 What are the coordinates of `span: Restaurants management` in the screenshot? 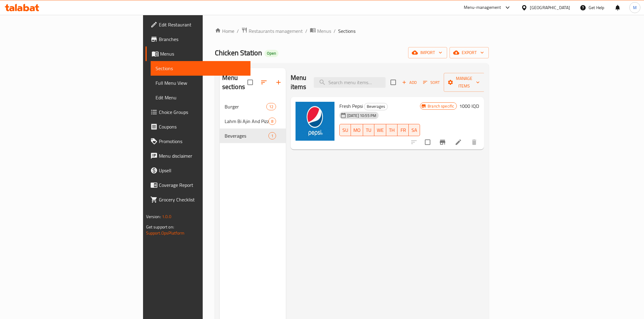 It's located at (276, 31).